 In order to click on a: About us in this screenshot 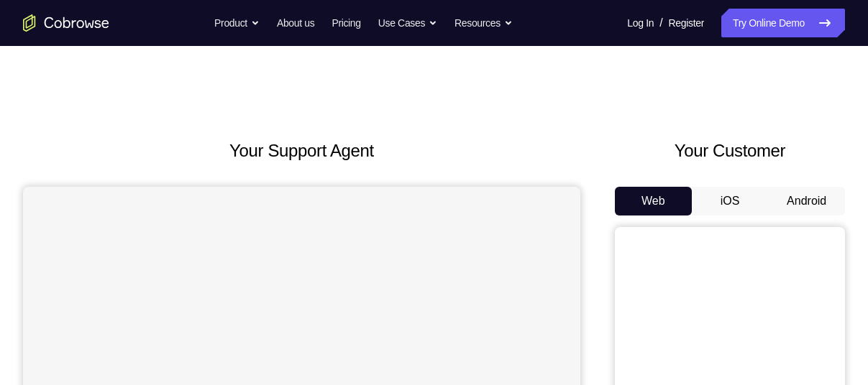, I will do `click(295, 23)`.